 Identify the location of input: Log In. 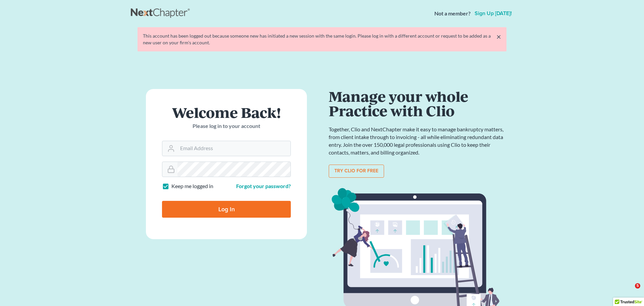
(226, 209).